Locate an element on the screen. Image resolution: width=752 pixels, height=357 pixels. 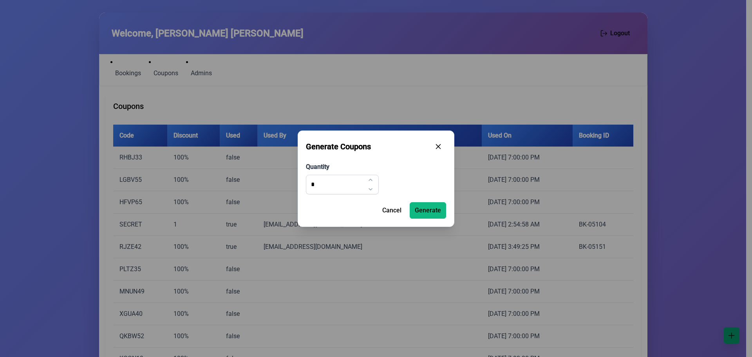
button: Generate is located at coordinates (428, 210).